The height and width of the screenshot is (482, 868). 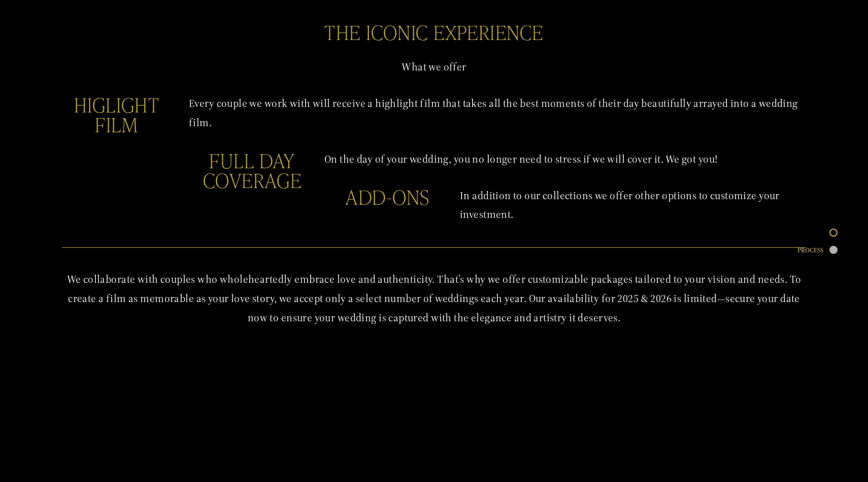 I want to click on p: What we offer, so click(x=434, y=68).